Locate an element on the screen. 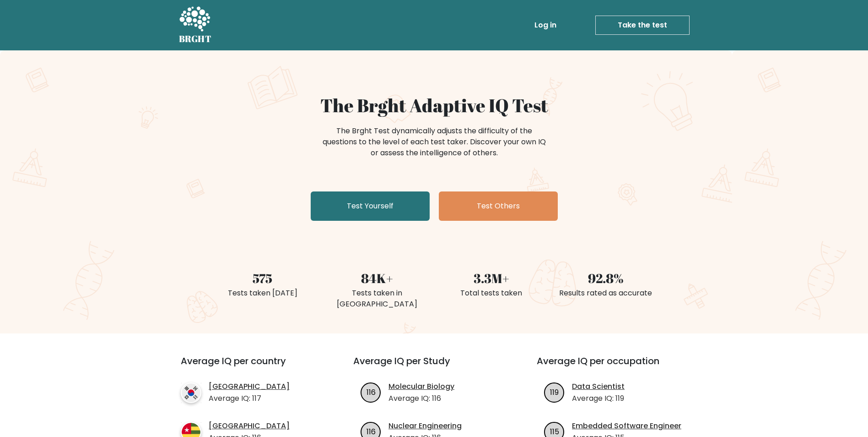 The image size is (868, 437). h3: Average IQ per country is located at coordinates (251, 366).